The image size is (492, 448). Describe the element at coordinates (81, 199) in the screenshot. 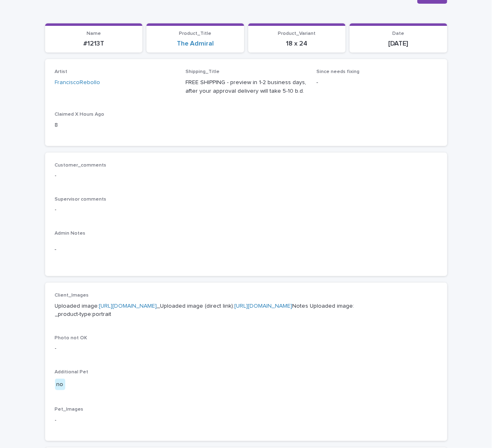

I see `span: Supervisor comments` at that location.